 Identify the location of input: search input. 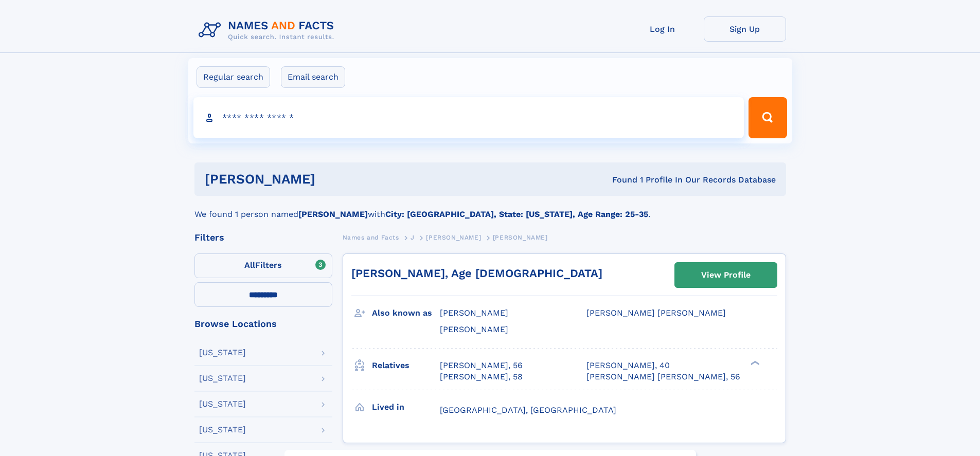
(468, 118).